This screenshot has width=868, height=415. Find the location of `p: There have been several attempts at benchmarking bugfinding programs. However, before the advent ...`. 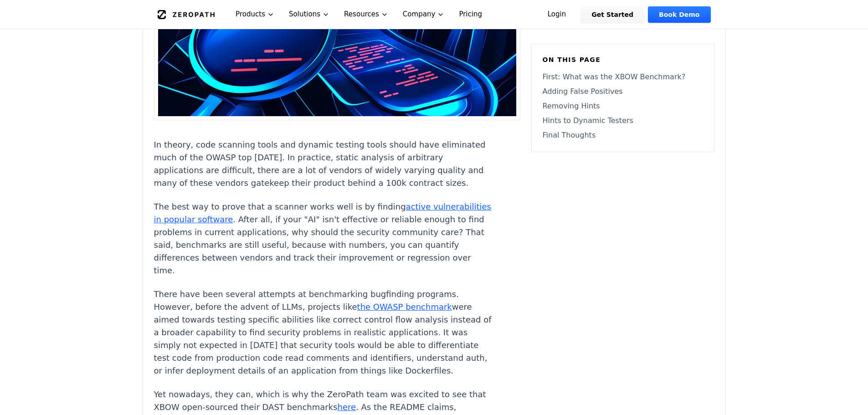

p: There have been several attempts at benchmarking bugfinding programs. However, before the advent ... is located at coordinates (324, 333).